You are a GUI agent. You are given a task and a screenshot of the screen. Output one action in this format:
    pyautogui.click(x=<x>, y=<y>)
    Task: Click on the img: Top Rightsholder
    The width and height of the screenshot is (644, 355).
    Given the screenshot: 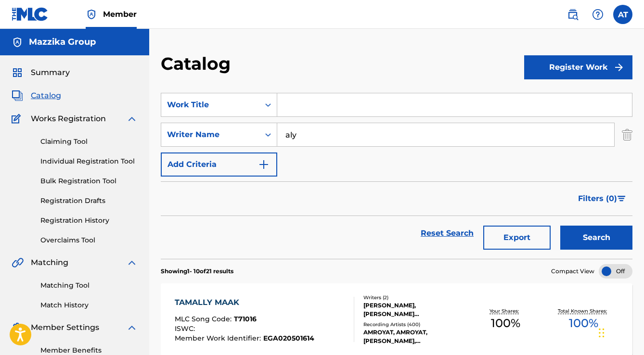 What is the action you would take?
    pyautogui.click(x=92, y=14)
    